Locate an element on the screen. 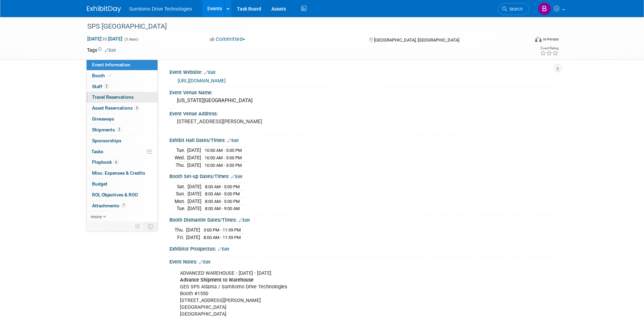 The image size is (644, 319). img: Format-Inperson.png is located at coordinates (538, 39).